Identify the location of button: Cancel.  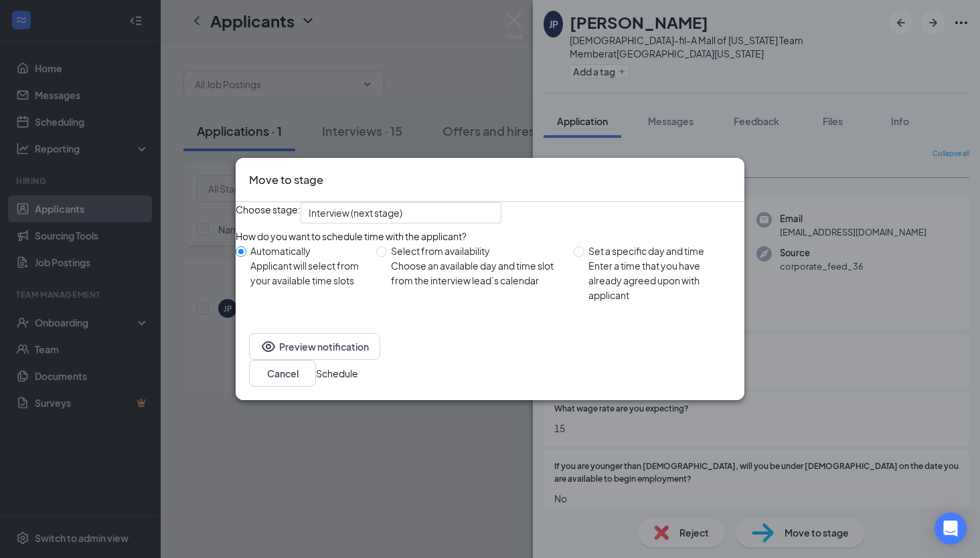
(282, 374).